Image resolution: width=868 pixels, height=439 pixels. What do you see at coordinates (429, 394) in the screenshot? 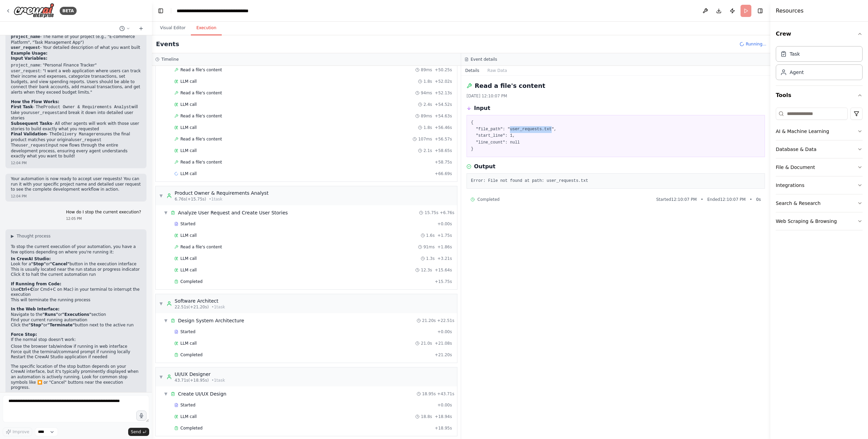
I see `span: 18.95s` at bounding box center [429, 394].